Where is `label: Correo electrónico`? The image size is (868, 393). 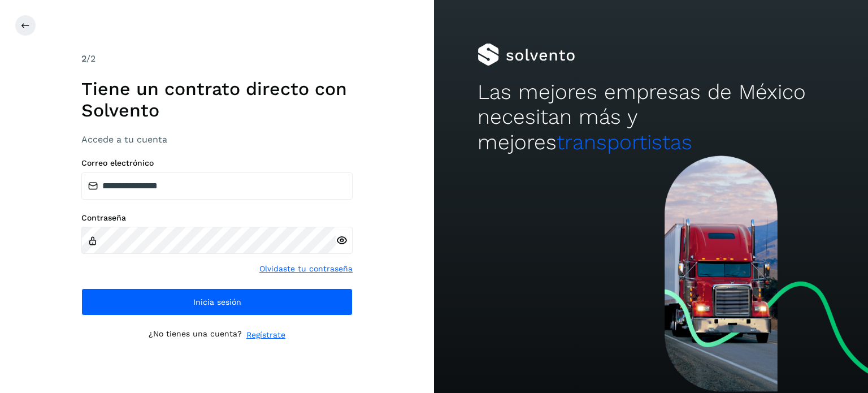
label: Correo electrónico is located at coordinates (217, 163).